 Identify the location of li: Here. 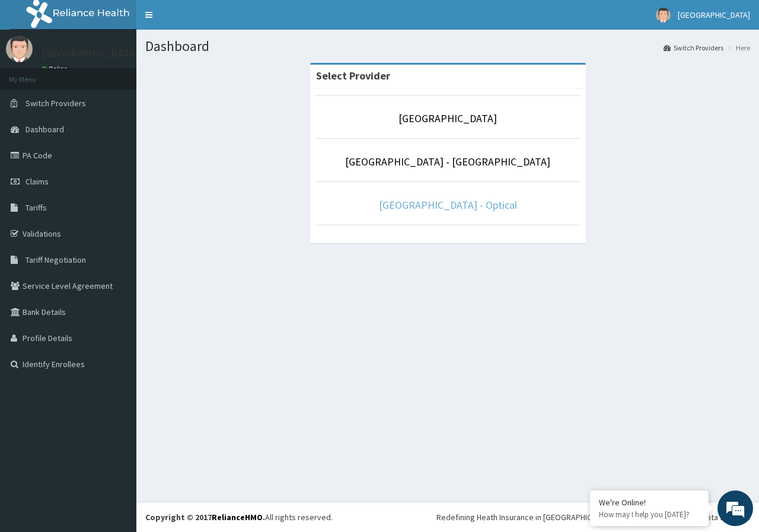
(736, 47).